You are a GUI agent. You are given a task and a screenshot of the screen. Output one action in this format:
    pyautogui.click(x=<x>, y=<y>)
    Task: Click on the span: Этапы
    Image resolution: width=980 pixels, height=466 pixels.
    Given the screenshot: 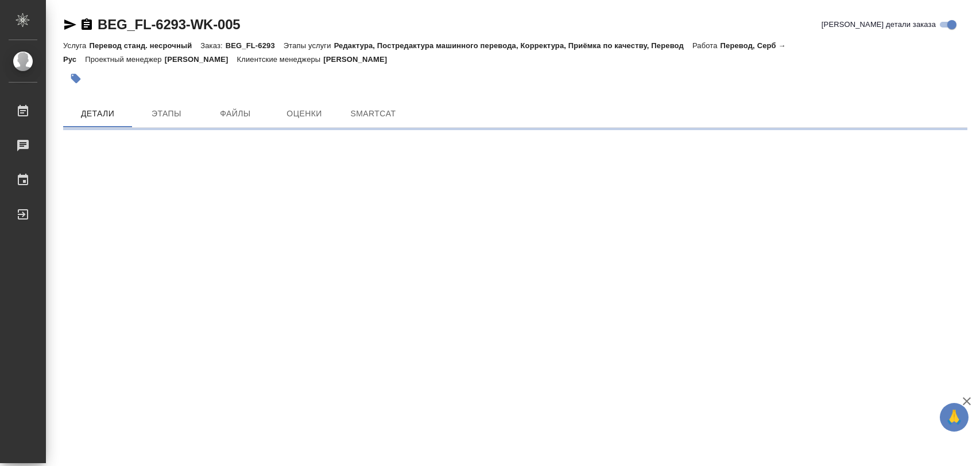 What is the action you would take?
    pyautogui.click(x=167, y=114)
    